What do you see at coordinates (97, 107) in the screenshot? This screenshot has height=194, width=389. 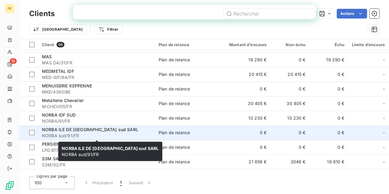 I see `span: M.CHEV/05/FR` at bounding box center [97, 107].